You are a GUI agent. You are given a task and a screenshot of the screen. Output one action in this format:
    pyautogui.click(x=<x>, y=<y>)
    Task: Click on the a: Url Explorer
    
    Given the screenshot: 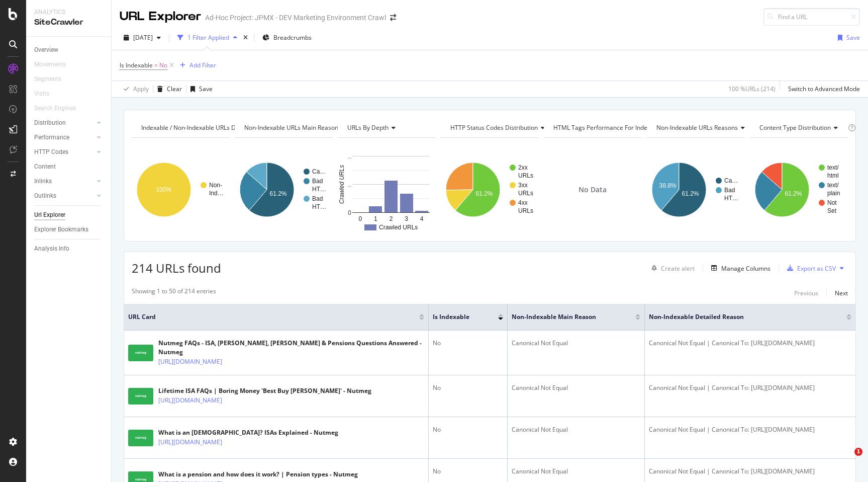 What is the action you would take?
    pyautogui.click(x=69, y=215)
    